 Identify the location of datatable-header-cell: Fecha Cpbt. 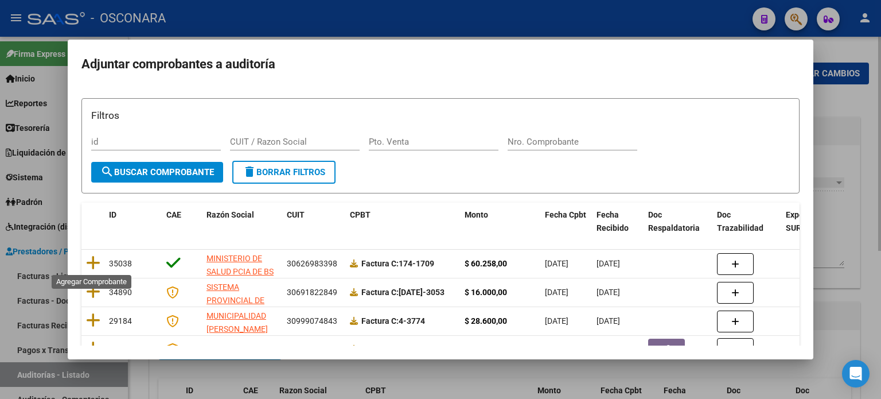
(566, 221).